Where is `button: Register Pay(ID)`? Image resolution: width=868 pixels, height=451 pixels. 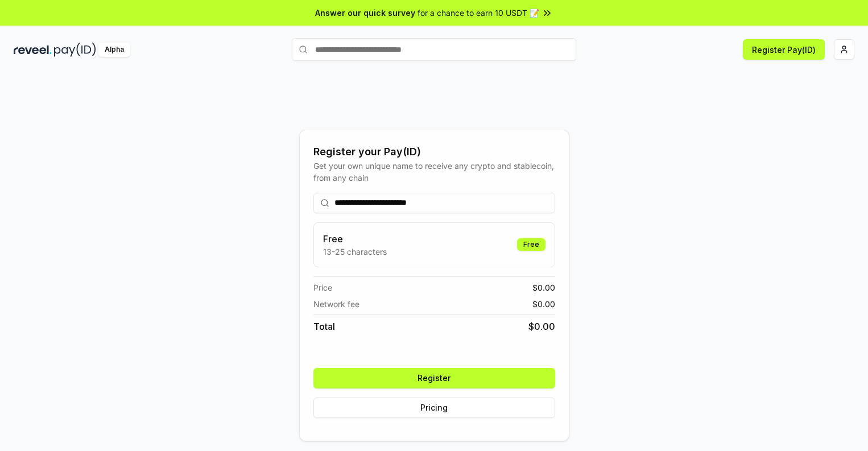 button: Register Pay(ID) is located at coordinates (783, 49).